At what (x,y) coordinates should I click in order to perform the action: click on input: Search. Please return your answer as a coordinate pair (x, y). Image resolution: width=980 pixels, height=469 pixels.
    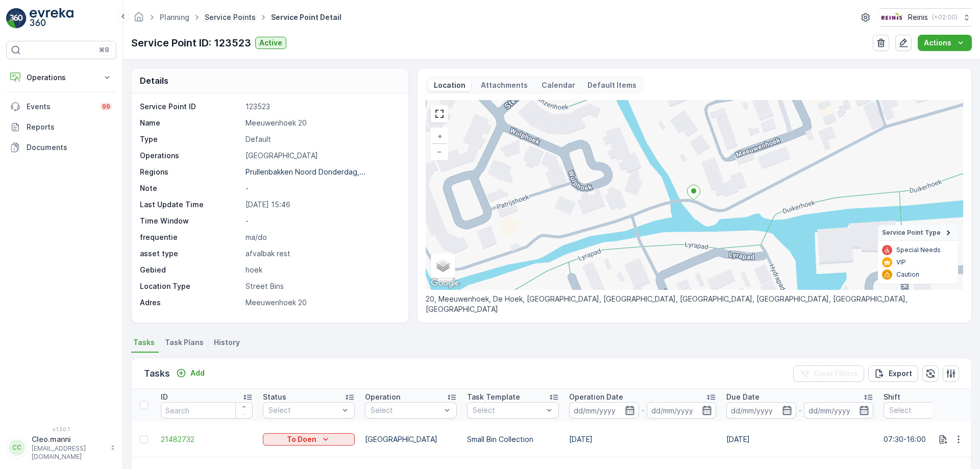
    Looking at the image, I should click on (206, 410).